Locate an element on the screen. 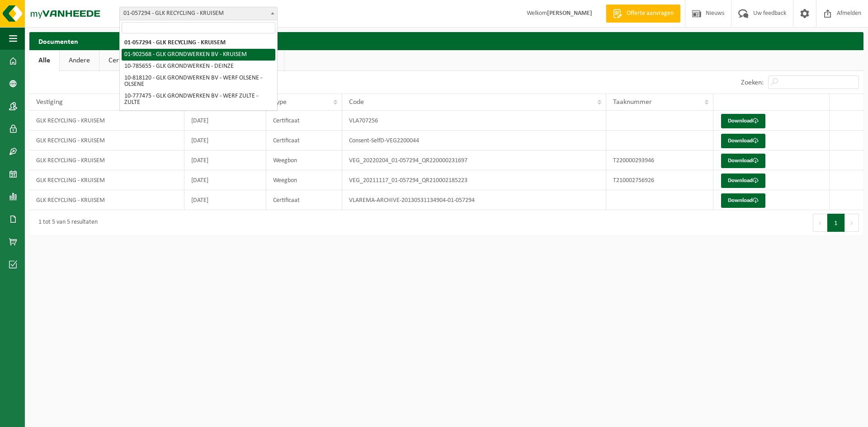 The height and width of the screenshot is (427, 868). span: Code is located at coordinates (356, 102).